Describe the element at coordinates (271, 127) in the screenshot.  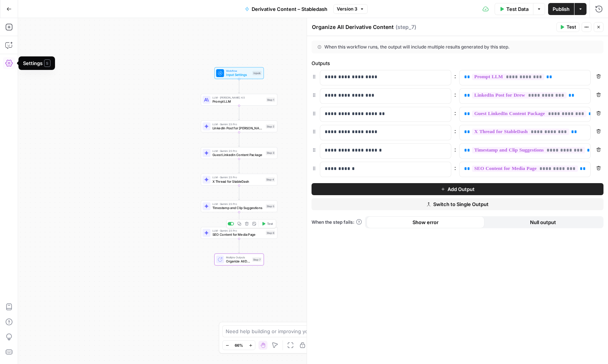
I see `div: Step 2` at that location.